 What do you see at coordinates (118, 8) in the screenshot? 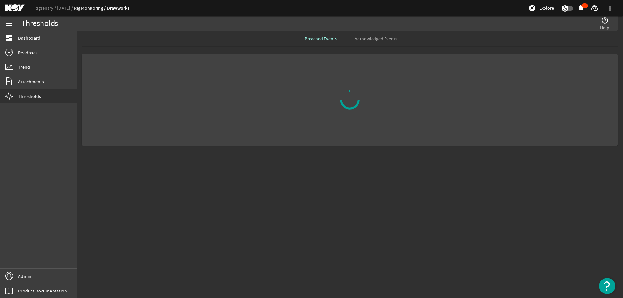
I see `a: Drawworks` at bounding box center [118, 8].